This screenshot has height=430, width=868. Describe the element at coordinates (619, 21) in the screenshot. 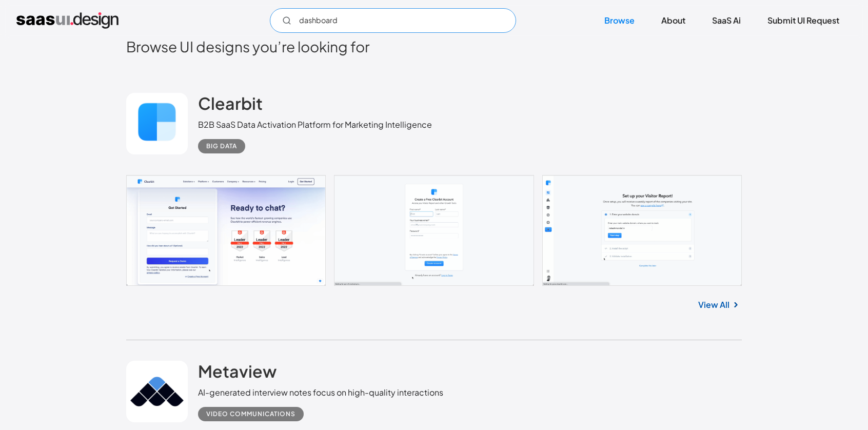

I see `a: Browse` at that location.